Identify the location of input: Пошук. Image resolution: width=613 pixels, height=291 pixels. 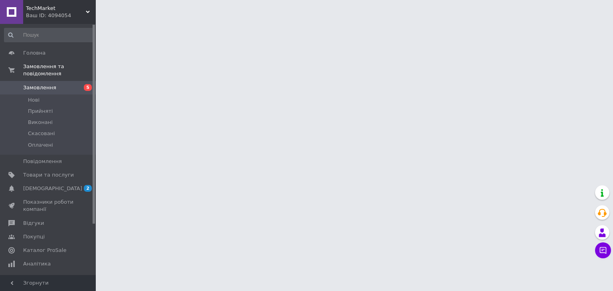
(49, 35).